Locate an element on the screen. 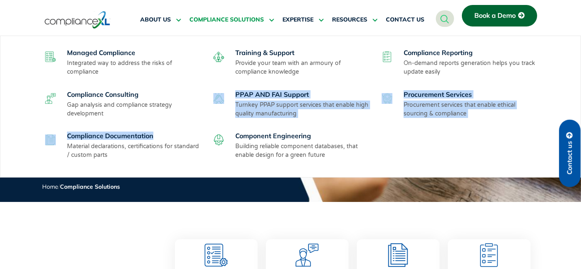 The height and width of the screenshot is (269, 581). img: component-engineering.svg is located at coordinates (219, 140).